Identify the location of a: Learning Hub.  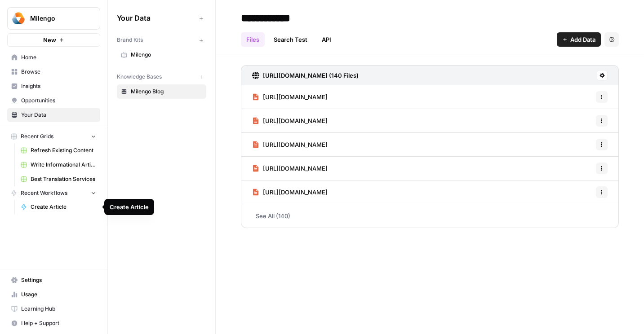
(54, 309).